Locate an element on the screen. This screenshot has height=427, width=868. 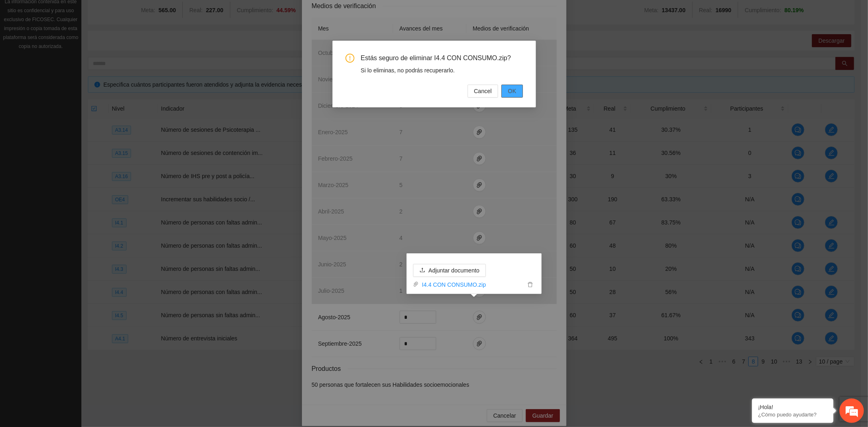
div: ¡Hola! is located at coordinates (793, 408).